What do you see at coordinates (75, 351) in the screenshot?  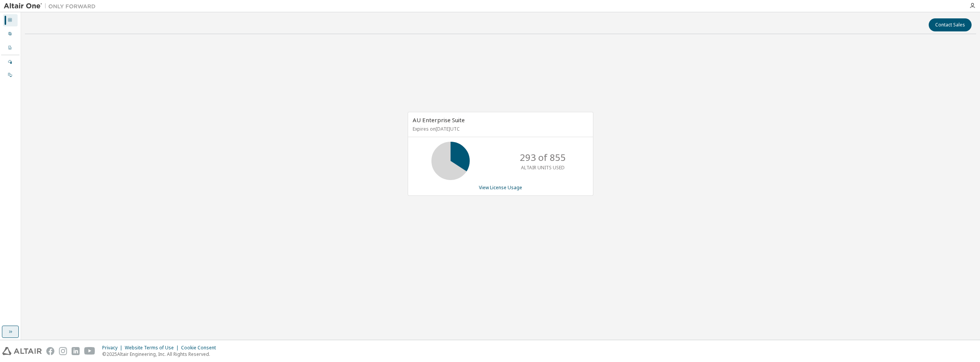 I see `img: linkedin.svg` at bounding box center [75, 351].